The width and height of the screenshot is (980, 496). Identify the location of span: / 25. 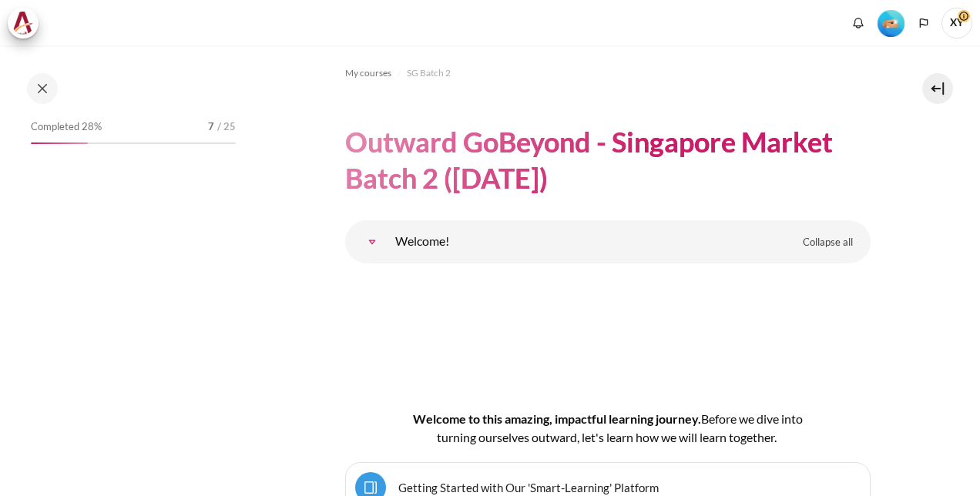
(226, 127).